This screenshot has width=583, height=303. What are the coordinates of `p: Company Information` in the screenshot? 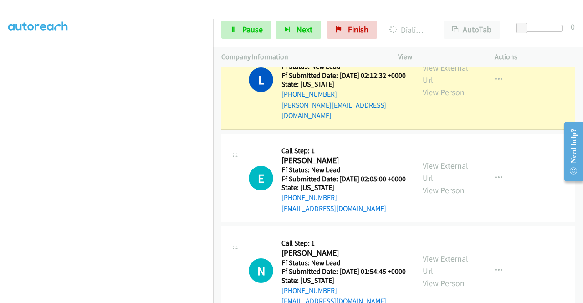 It's located at (302, 57).